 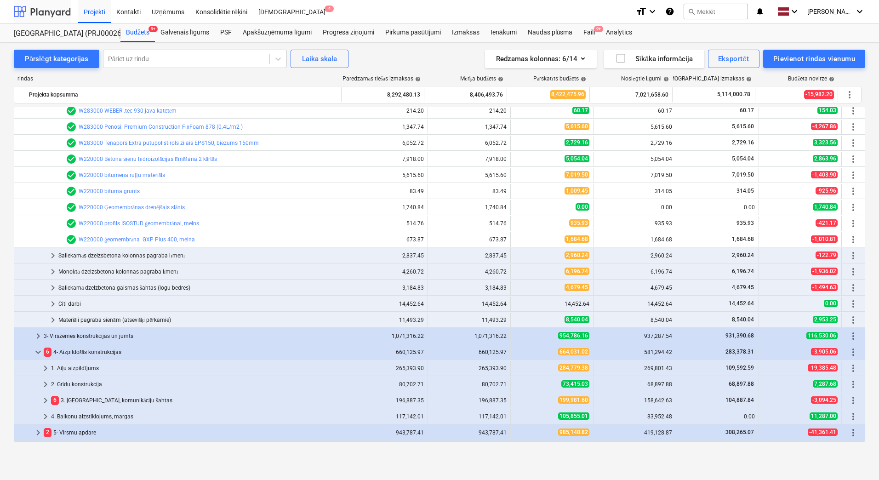 I want to click on button: Sīkāka informācija, so click(x=654, y=59).